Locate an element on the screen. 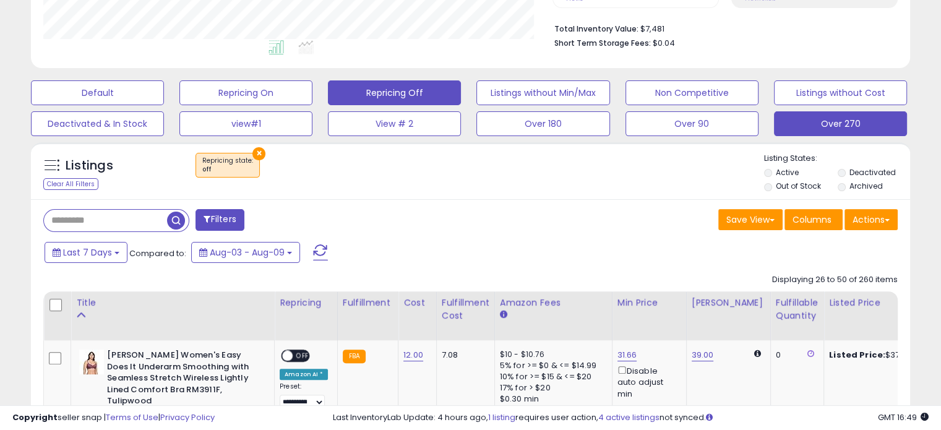 This screenshot has width=941, height=430. button: Repricing Off is located at coordinates (394, 93).